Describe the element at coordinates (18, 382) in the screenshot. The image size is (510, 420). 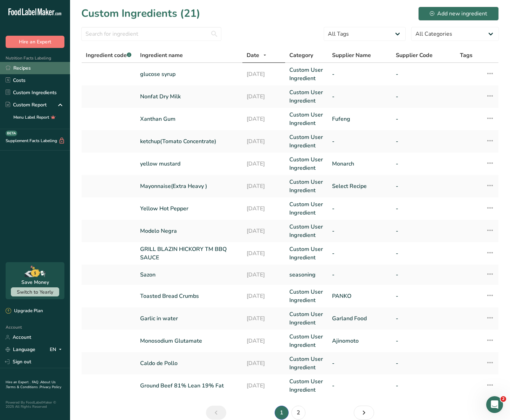
I see `a: Hire an Expert .` at that location.